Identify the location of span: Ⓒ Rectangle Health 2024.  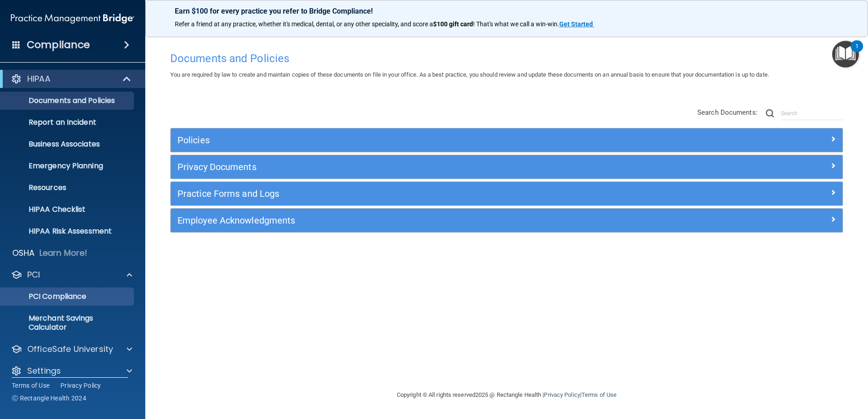
(49, 398).